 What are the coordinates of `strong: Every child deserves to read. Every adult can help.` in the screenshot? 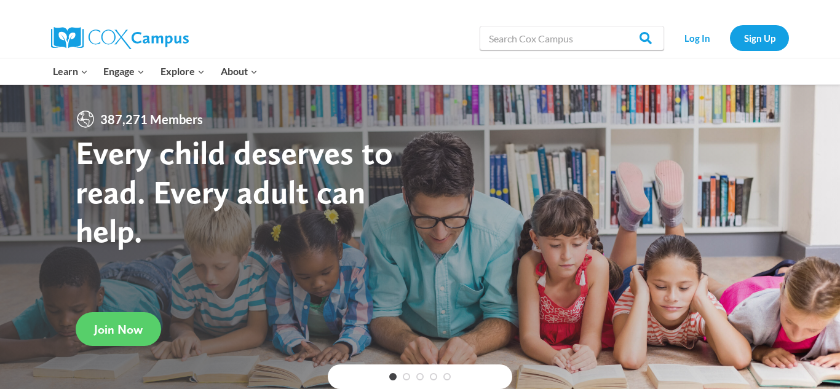 It's located at (234, 191).